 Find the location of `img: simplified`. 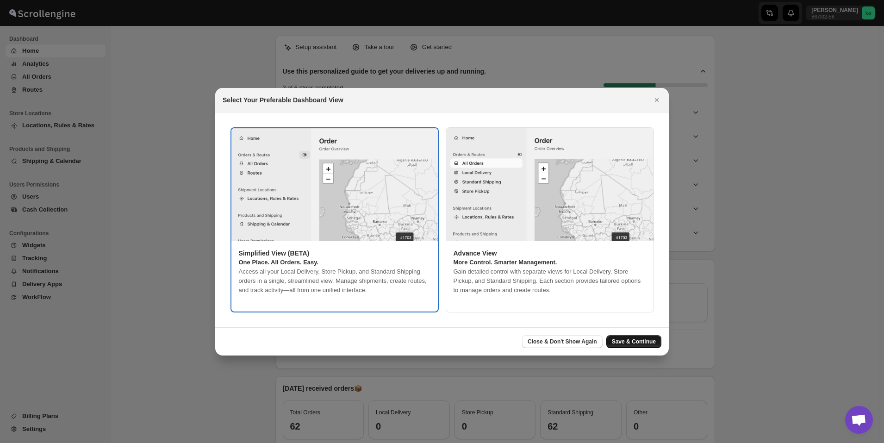

img: simplified is located at coordinates (335, 185).